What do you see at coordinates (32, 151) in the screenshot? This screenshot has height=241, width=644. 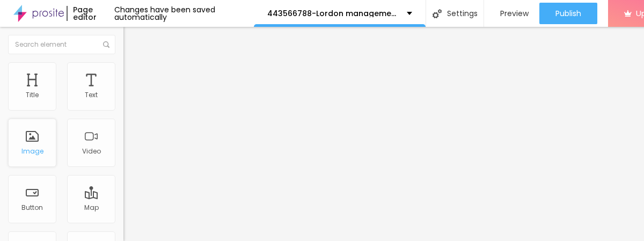 I see `div: Image` at bounding box center [32, 151].